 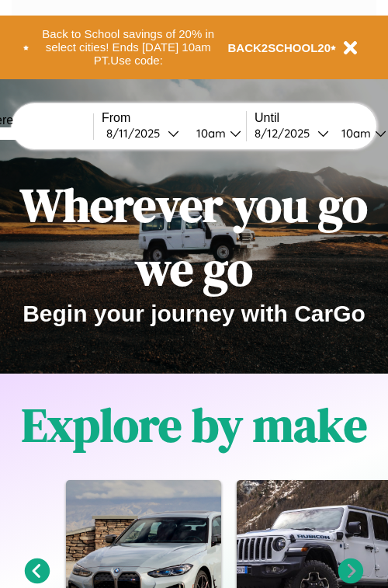 I want to click on div: 8 / 11 / 2025, so click(x=137, y=133).